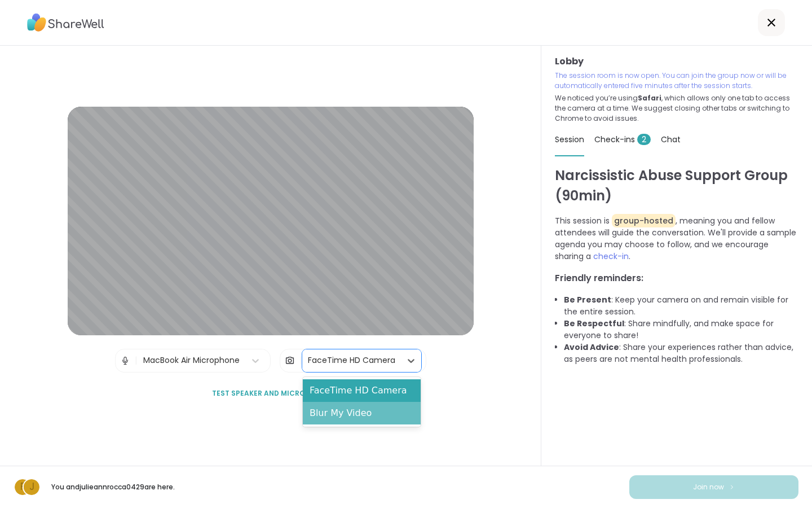 Image resolution: width=812 pixels, height=508 pixels. Describe the element at coordinates (681, 306) in the screenshot. I see `li: : Keep your camera on and remain visible for the entire session.` at that location.